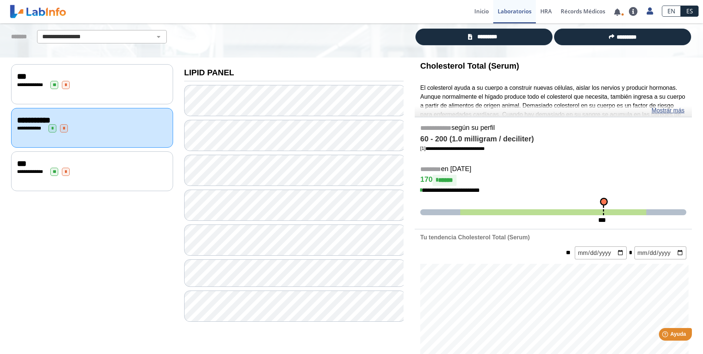  I want to click on b: LIPID PANEL, so click(209, 72).